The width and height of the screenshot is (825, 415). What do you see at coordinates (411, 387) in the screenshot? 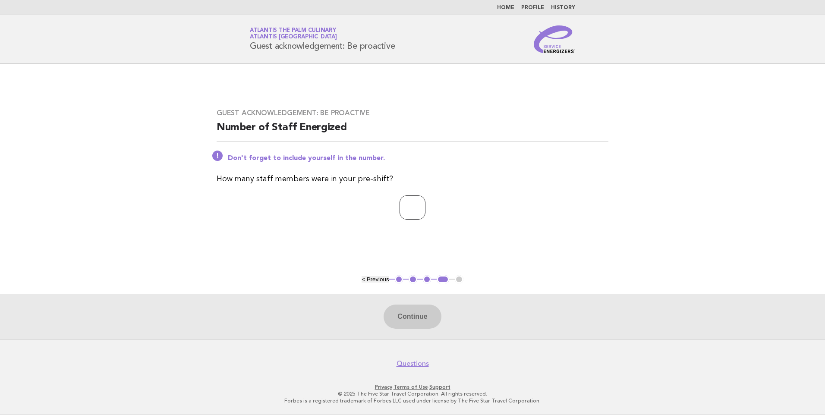
I see `a: Terms of Use` at bounding box center [411, 387].